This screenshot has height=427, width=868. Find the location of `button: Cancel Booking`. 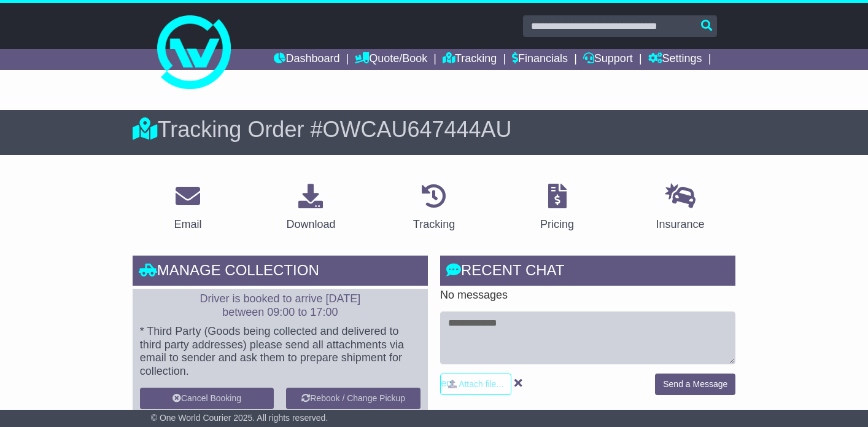

button: Cancel Booking is located at coordinates (207, 398).